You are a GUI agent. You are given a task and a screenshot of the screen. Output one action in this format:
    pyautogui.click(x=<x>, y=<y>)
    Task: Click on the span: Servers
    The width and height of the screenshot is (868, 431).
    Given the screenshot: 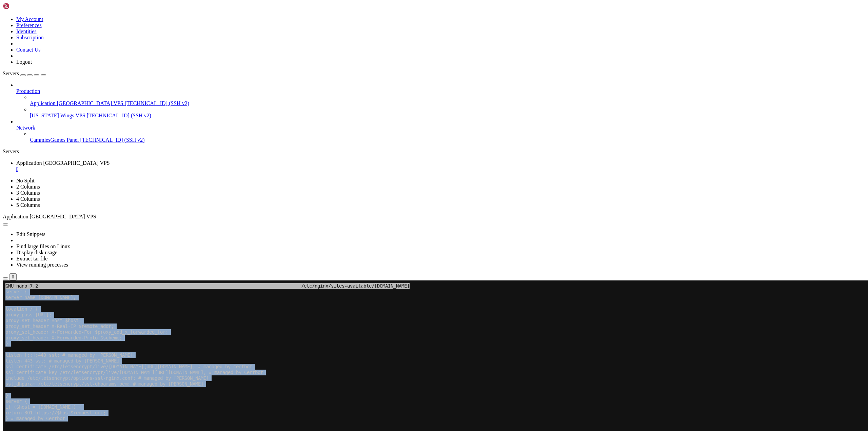 What is the action you would take?
    pyautogui.click(x=11, y=74)
    